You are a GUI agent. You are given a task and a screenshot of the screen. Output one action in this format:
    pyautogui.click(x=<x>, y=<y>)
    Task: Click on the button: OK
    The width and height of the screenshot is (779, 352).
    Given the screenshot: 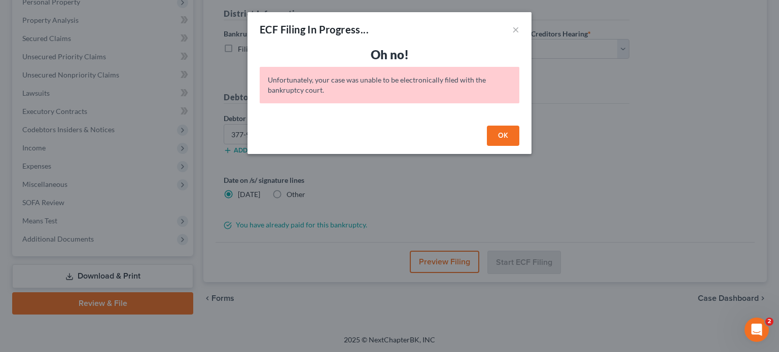 What is the action you would take?
    pyautogui.click(x=503, y=136)
    